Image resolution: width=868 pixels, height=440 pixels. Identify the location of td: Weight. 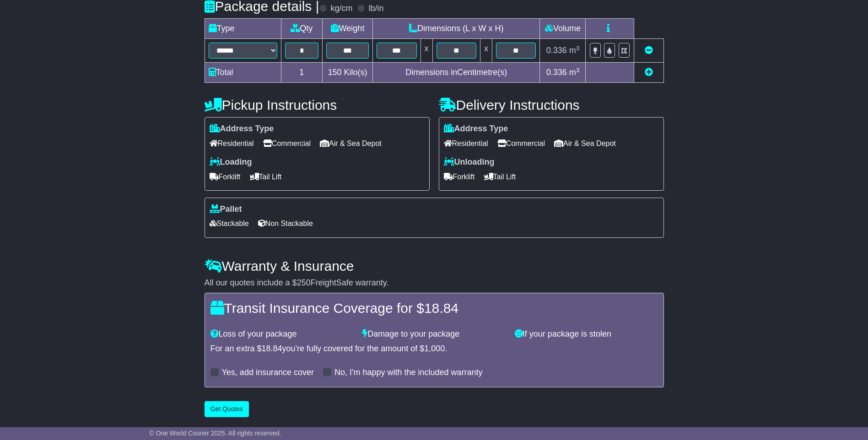
(348, 29).